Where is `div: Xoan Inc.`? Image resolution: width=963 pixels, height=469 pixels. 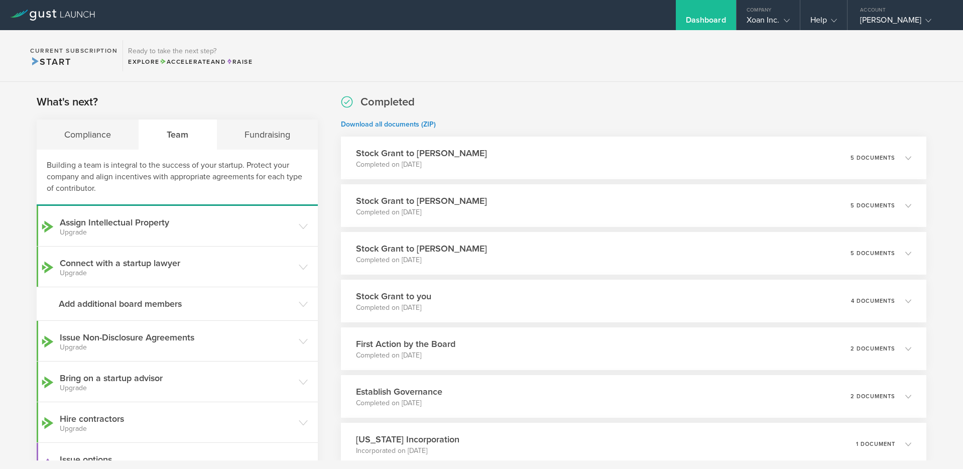 div: Xoan Inc. is located at coordinates (768, 23).